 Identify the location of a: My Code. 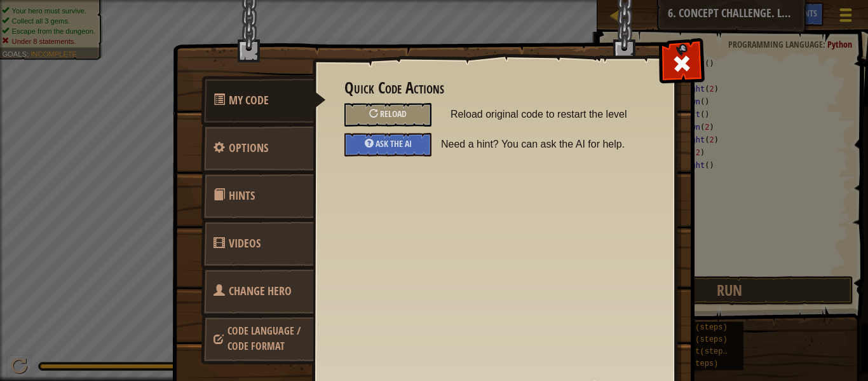
(263, 101).